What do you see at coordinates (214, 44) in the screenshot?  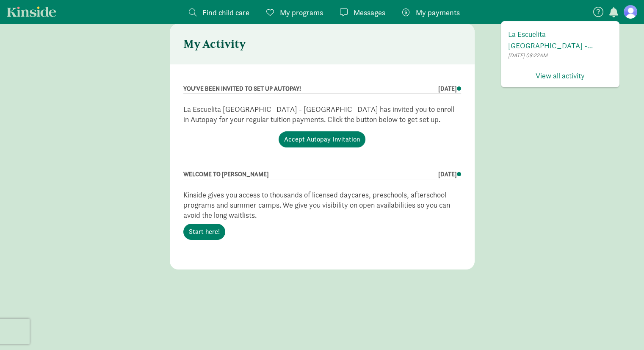 I see `h4: My Activity` at bounding box center [214, 44].